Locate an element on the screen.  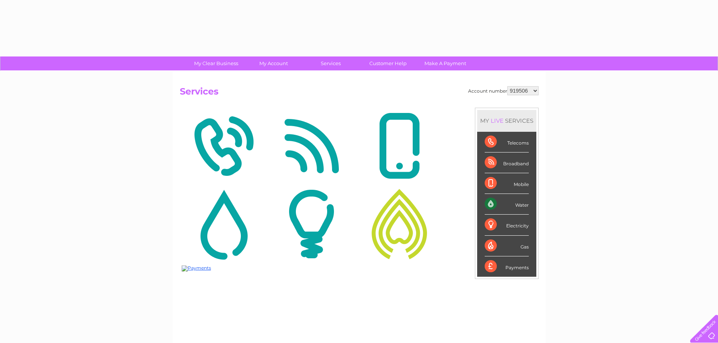
div: Mobile is located at coordinates (506, 183).